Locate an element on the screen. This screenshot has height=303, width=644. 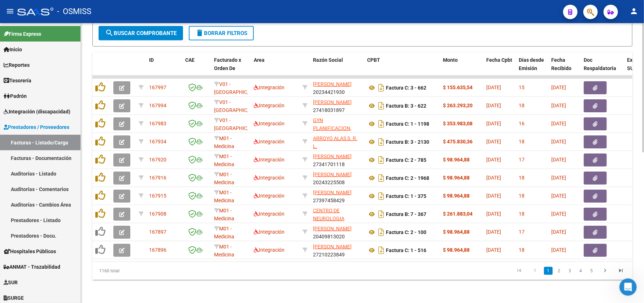
span: Prestadores / Proveedores is located at coordinates (37, 127).